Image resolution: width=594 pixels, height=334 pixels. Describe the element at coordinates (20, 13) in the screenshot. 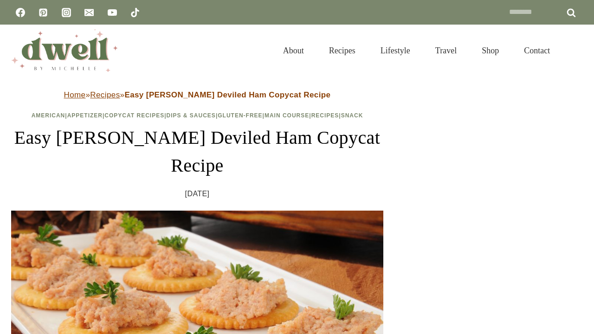

I see `a: Facebook` at that location.